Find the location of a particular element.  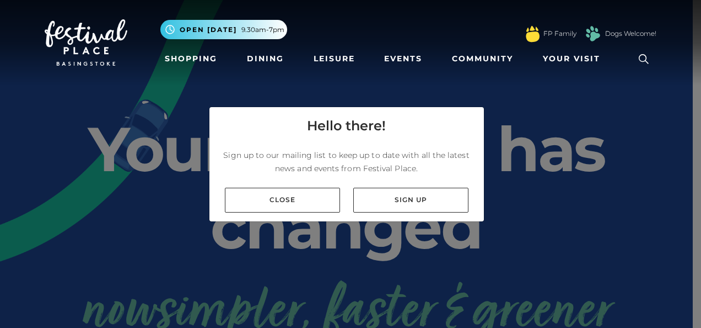

h4: Hello there! is located at coordinates (346, 126).